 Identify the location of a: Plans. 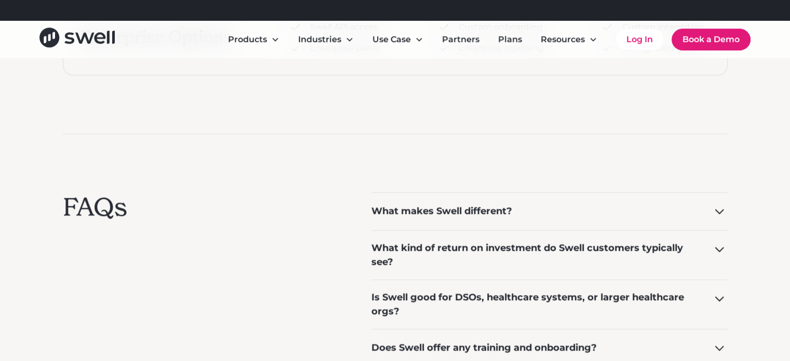
(510, 39).